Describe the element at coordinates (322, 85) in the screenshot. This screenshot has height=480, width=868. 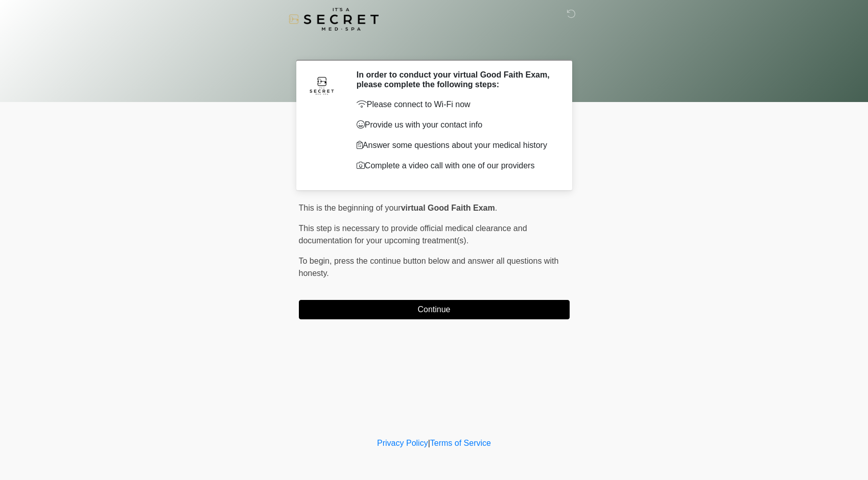
I see `img: Agent Avatar` at that location.